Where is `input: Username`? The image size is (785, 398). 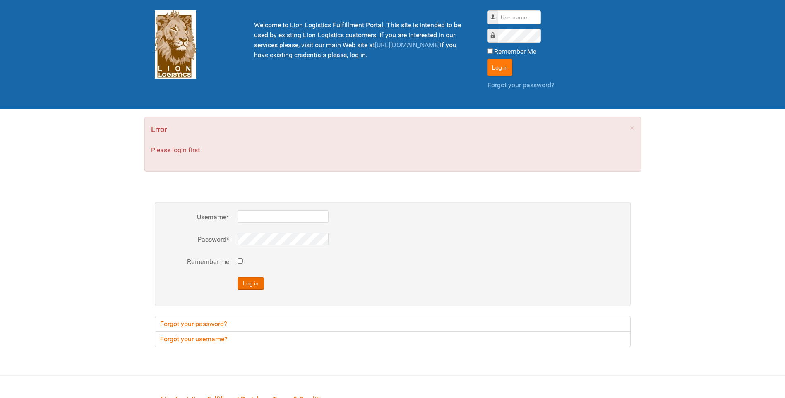 input: Username is located at coordinates (519, 17).